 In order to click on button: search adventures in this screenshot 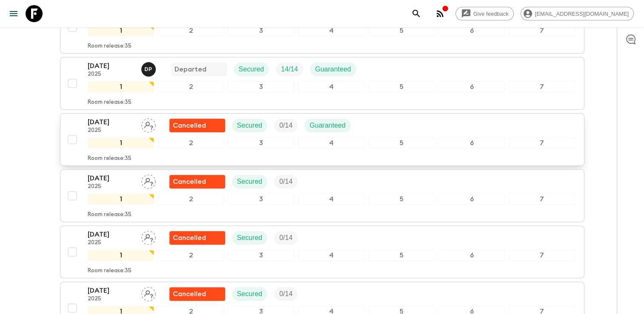, I will do `click(416, 14)`.